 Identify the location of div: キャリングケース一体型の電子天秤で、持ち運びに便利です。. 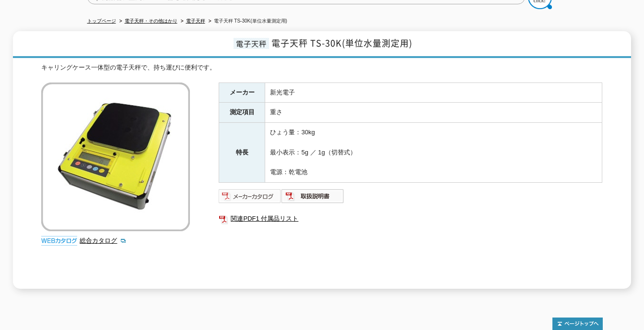
(322, 67).